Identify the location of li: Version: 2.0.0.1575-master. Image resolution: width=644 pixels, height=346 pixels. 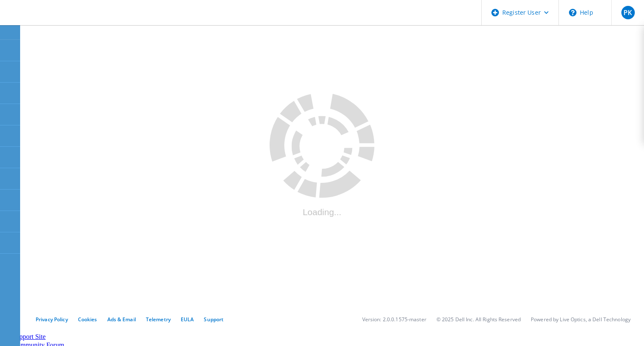
(394, 319).